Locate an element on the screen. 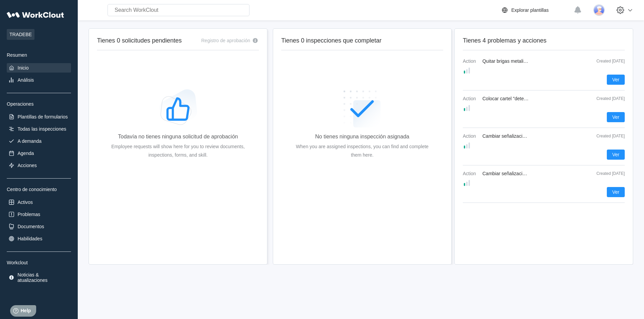  div: Habilidades is located at coordinates (30, 239).